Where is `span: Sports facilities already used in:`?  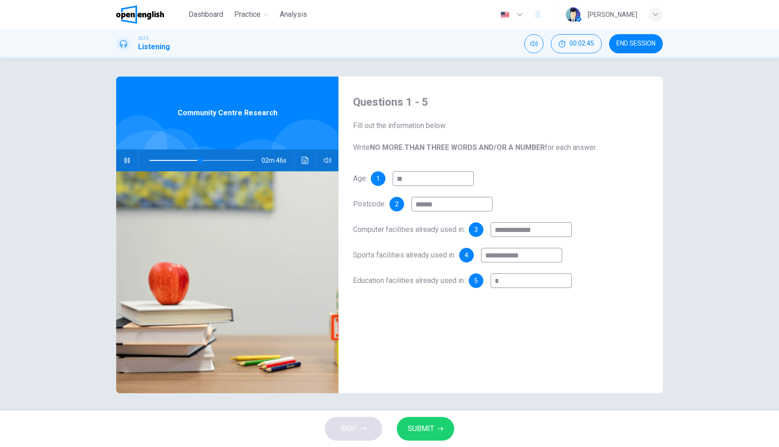 span: Sports facilities already used in: is located at coordinates (404, 255).